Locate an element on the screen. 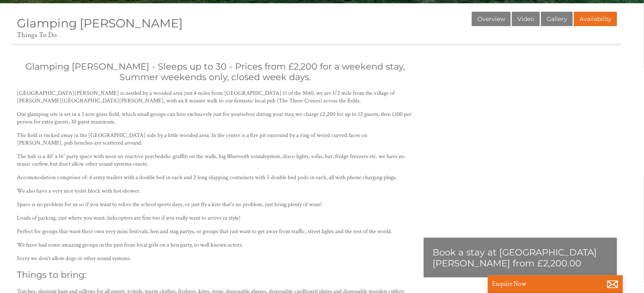 Image resolution: width=644 pixels, height=293 pixels. p: Perfect for groups that want their own very mini festivals, hen and stag partys, or groups that j... is located at coordinates (215, 231).